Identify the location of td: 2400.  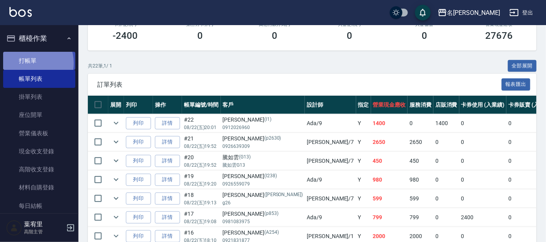
(483, 217).